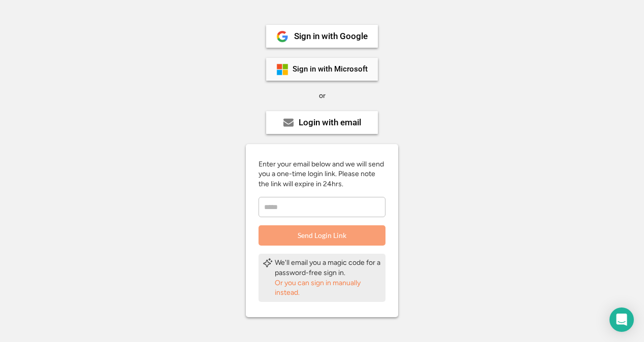 This screenshot has height=342, width=644. I want to click on div: Or you can sign in manually instead., so click(328, 288).